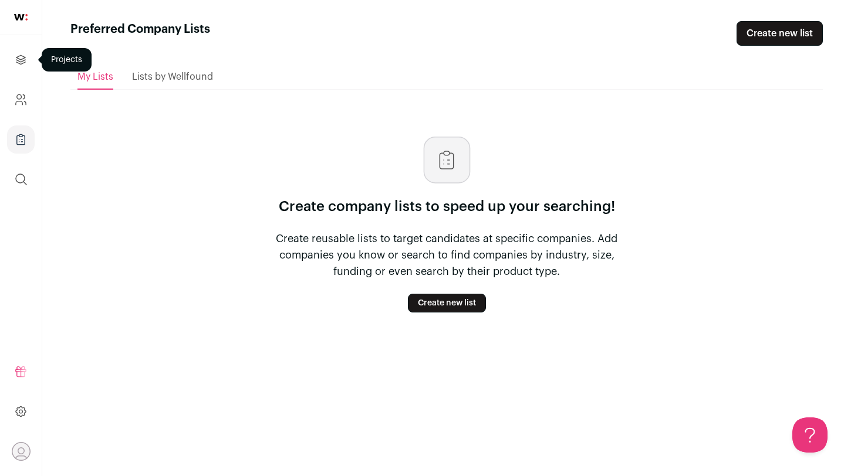 The width and height of the screenshot is (851, 476). Describe the element at coordinates (95, 77) in the screenshot. I see `span: My Lists` at that location.